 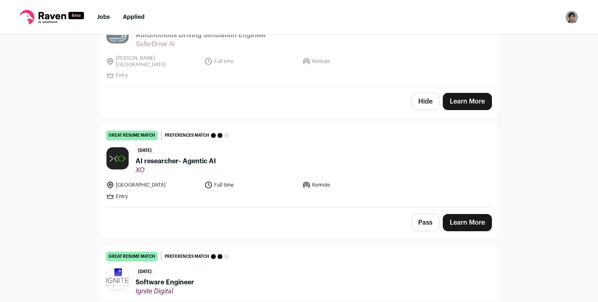 I want to click on img: 16716175-medium_jpg, so click(x=572, y=17).